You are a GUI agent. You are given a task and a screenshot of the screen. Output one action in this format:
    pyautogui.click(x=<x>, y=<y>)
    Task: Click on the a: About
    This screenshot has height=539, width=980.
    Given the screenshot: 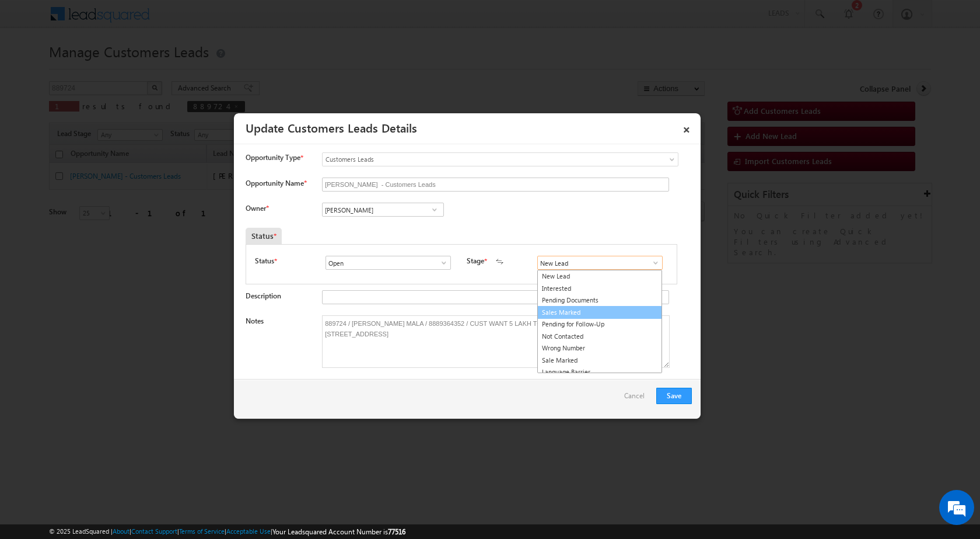 What is the action you would take?
    pyautogui.click(x=121, y=531)
    